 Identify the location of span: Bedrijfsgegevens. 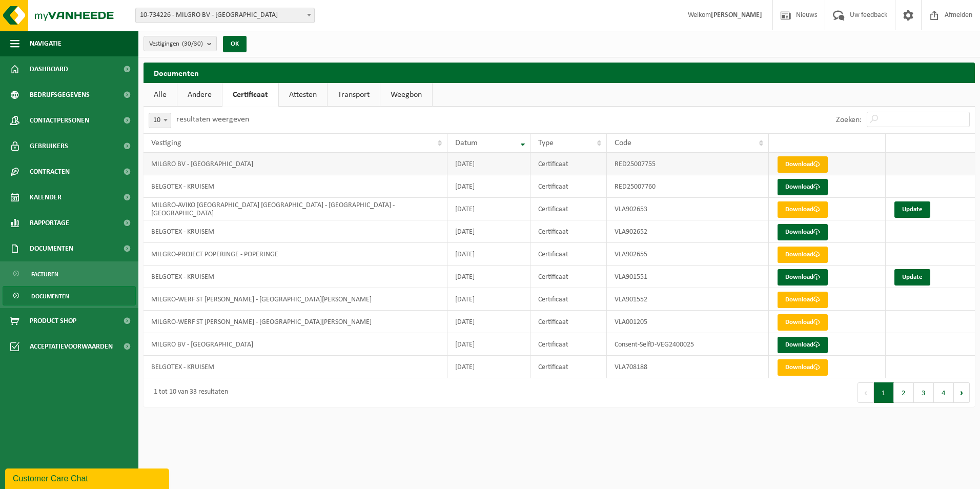
(60, 95).